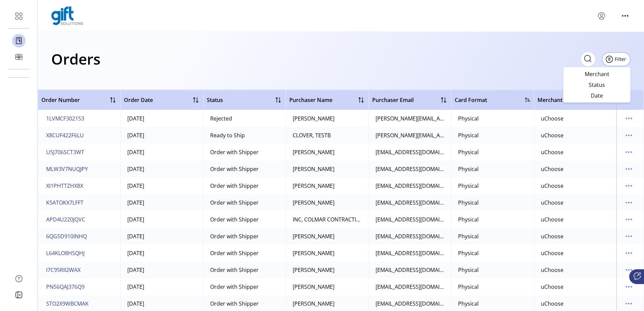  I want to click on button: X8CUF422F6LU, so click(65, 135).